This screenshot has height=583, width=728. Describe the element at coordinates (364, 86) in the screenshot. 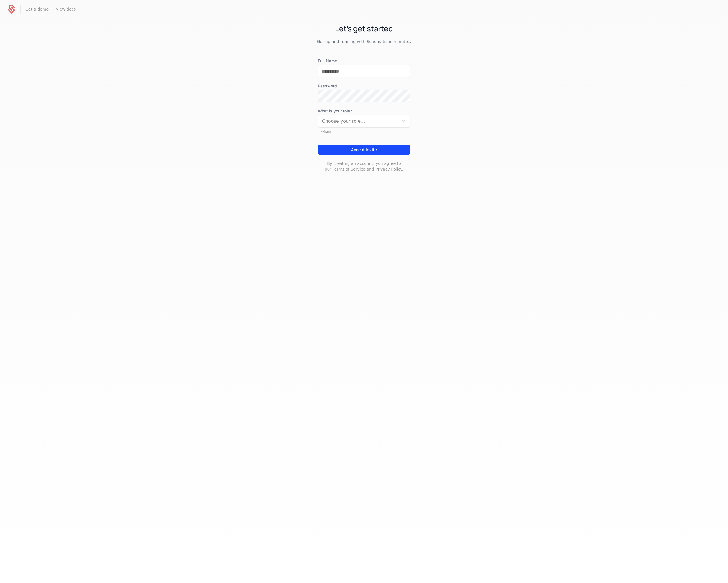

I see `label: Password` at that location.